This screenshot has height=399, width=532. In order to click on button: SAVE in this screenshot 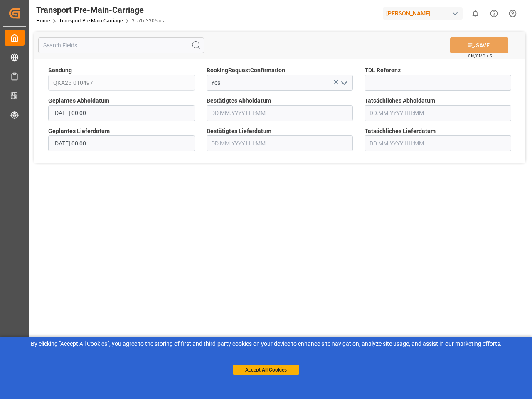, I will do `click(479, 45)`.